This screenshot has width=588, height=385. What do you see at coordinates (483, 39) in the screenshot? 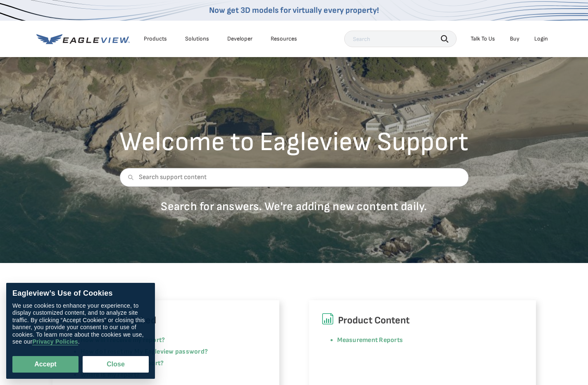
I see `div: Talk To Us` at bounding box center [483, 39].